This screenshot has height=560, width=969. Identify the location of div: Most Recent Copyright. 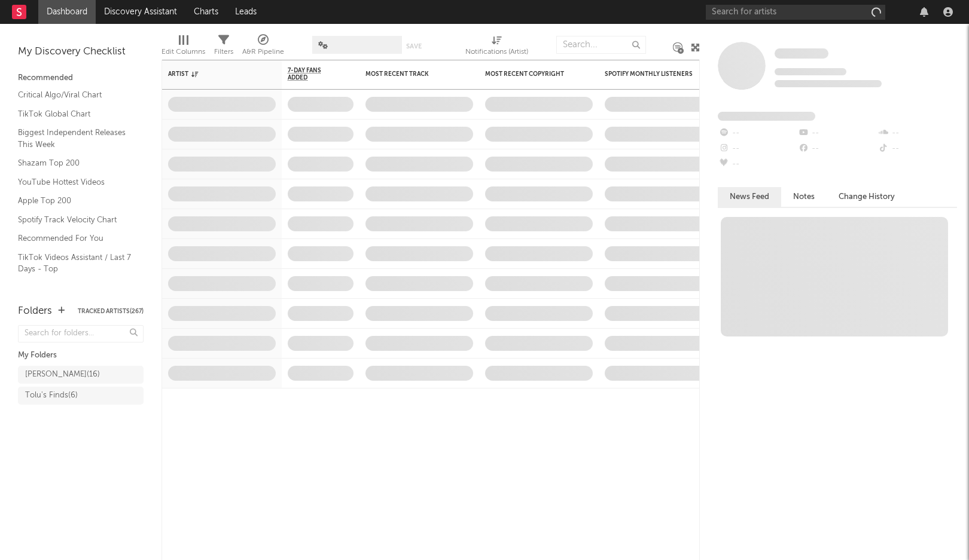
(530, 74).